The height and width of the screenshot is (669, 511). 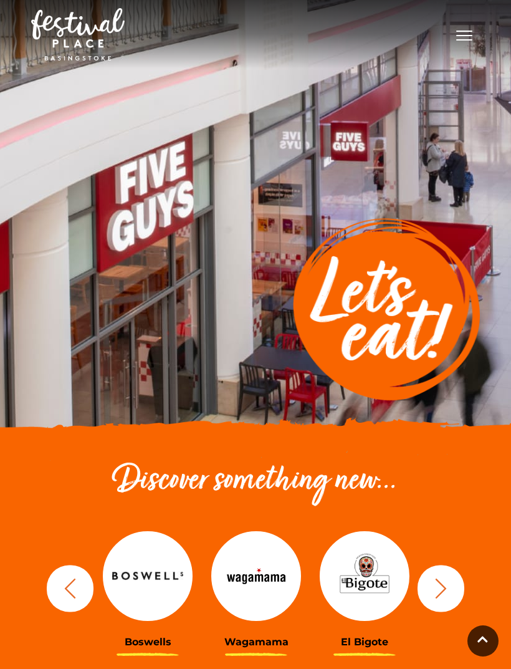 I want to click on button: Toggle navigation, so click(x=464, y=34).